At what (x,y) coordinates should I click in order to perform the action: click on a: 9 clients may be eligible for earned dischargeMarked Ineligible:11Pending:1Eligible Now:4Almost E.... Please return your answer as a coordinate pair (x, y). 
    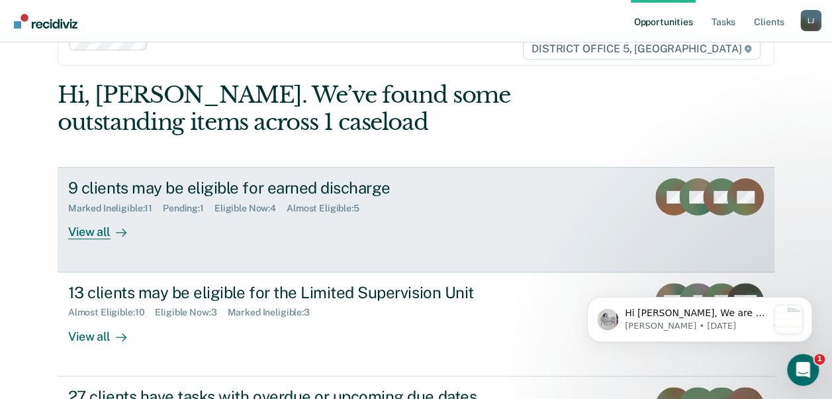
    Looking at the image, I should click on (416, 219).